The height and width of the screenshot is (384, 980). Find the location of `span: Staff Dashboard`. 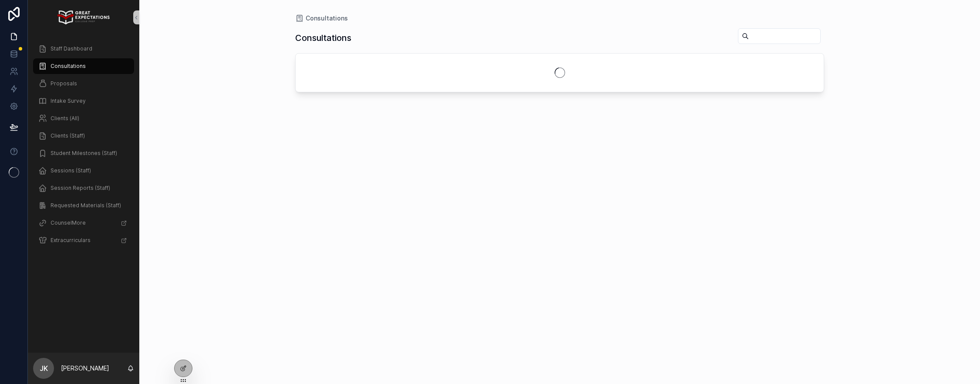

span: Staff Dashboard is located at coordinates (71, 49).